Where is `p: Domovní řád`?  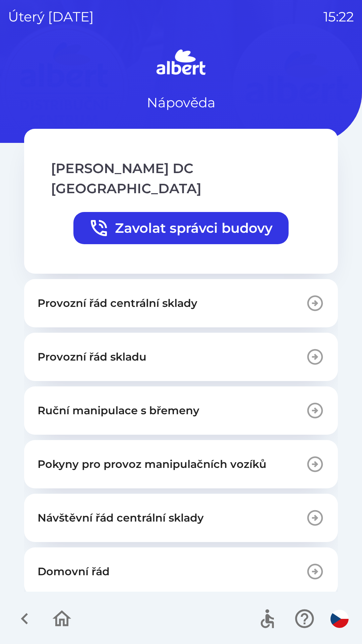 p: Domovní řád is located at coordinates (73, 572).